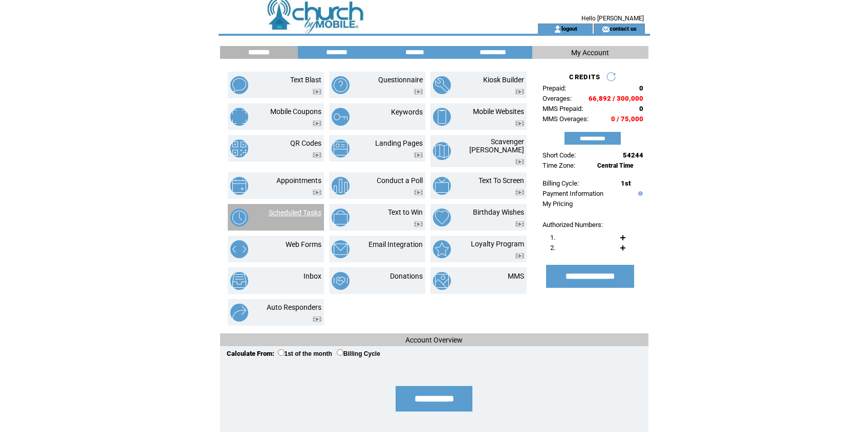 Image resolution: width=868 pixels, height=432 pixels. Describe the element at coordinates (294, 308) in the screenshot. I see `a: Auto Responders` at that location.